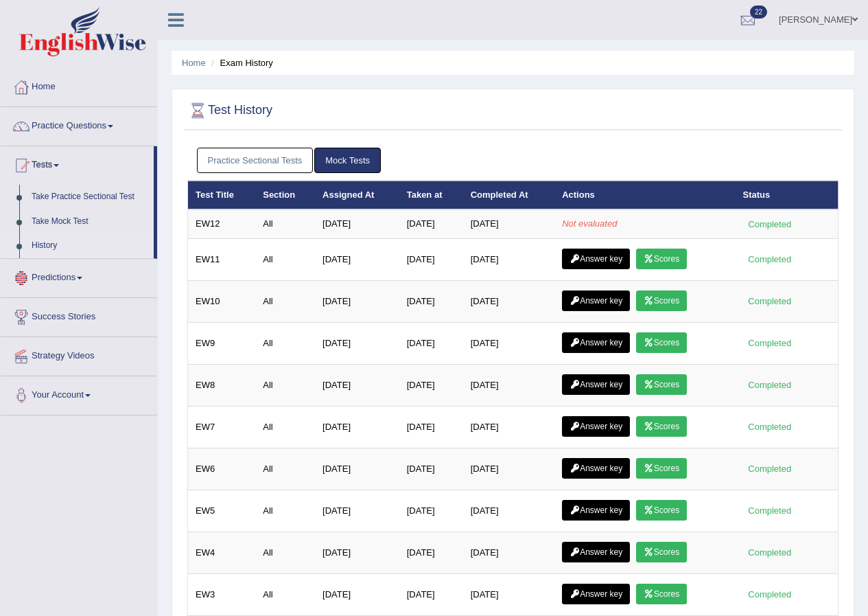 Image resolution: width=868 pixels, height=616 pixels. I want to click on a: Your Account, so click(78, 393).